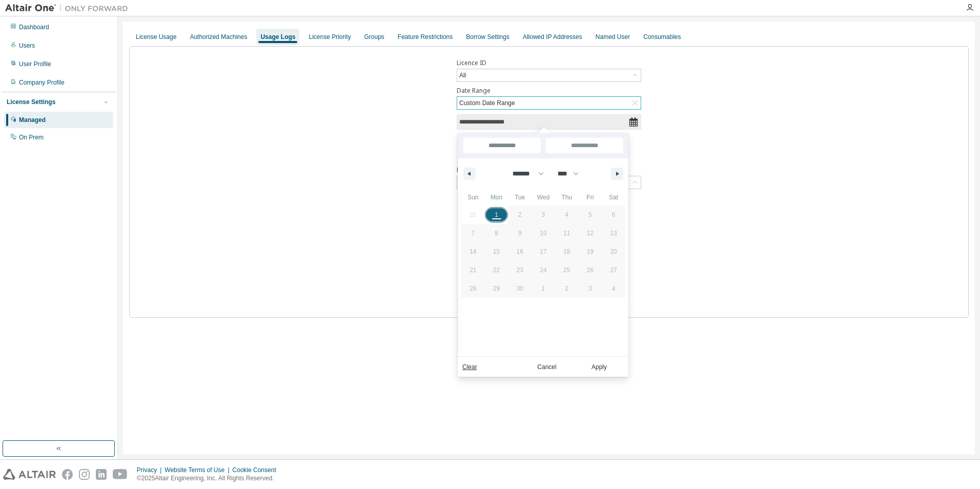 This screenshot has width=980, height=489. I want to click on span: 4, so click(567, 214).